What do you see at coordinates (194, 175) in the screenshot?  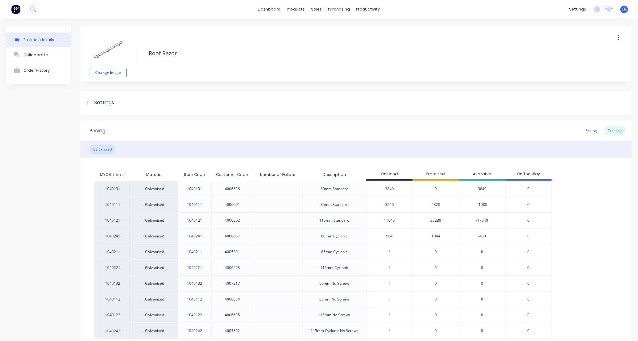 I see `div: Item Code` at bounding box center [194, 175].